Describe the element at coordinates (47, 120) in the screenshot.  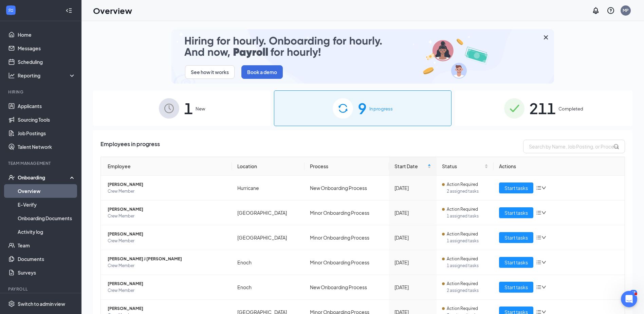
I see `a: Sourcing Tools` at that location.